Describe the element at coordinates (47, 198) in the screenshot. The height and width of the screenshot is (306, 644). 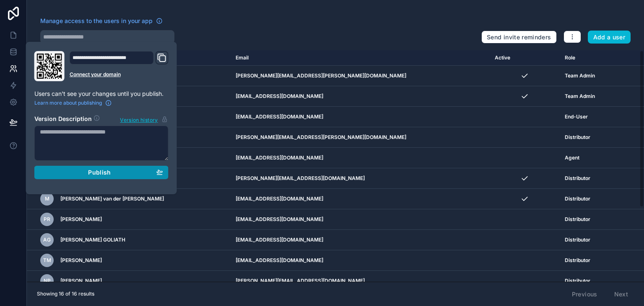
I see `span: M` at that location.